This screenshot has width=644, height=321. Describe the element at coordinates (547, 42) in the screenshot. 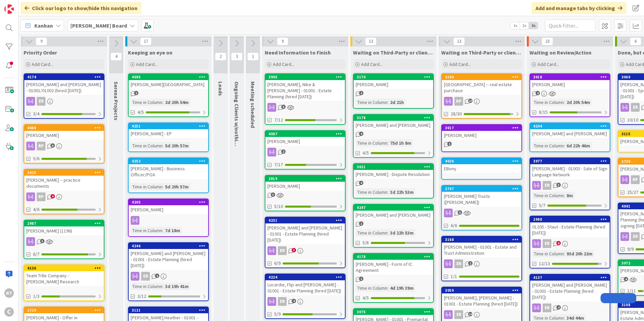

I see `span: 23` at that location.